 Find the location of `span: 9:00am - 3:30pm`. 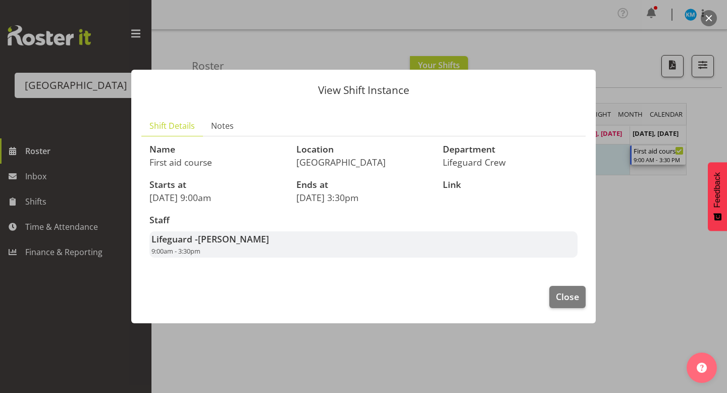

span: 9:00am - 3:30pm is located at coordinates (176, 251).